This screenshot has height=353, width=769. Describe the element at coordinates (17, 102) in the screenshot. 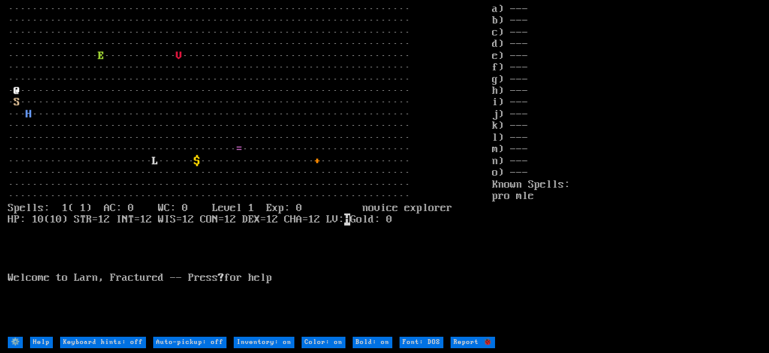

I see `font: S` at that location.